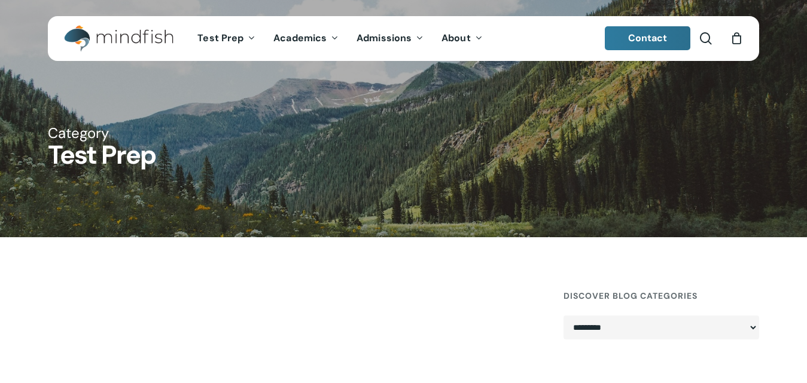 The image size is (807, 383). I want to click on span: Academics, so click(300, 38).